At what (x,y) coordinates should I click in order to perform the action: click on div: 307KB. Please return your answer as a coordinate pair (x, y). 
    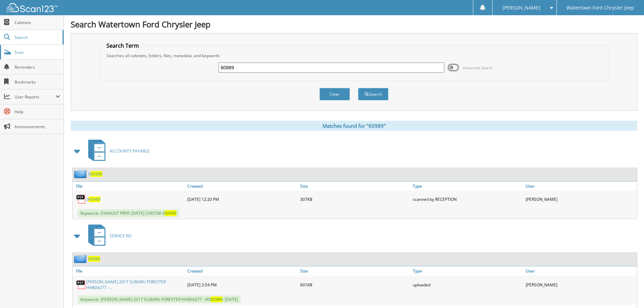
    Looking at the image, I should click on (355, 199).